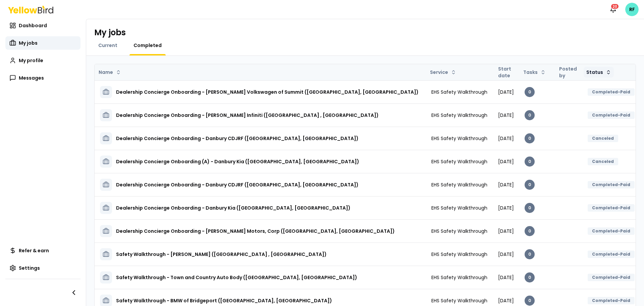  I want to click on a: My profile, so click(43, 60).